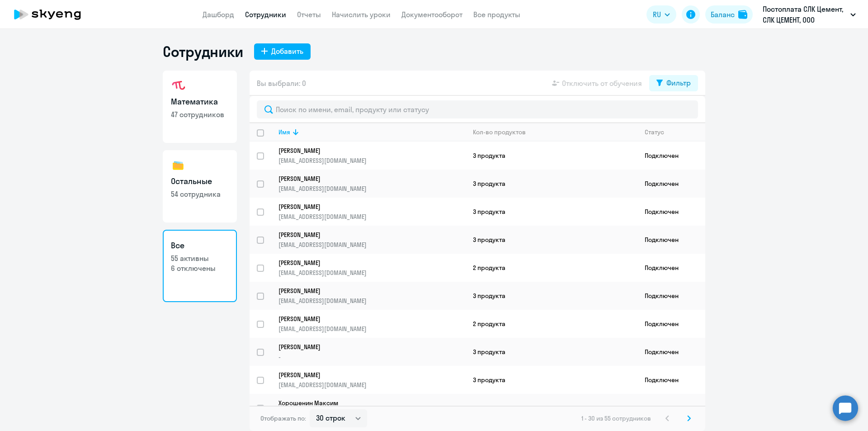 The image size is (868, 431). Describe the element at coordinates (552, 408) in the screenshot. I see `td: 1 продукт` at that location.